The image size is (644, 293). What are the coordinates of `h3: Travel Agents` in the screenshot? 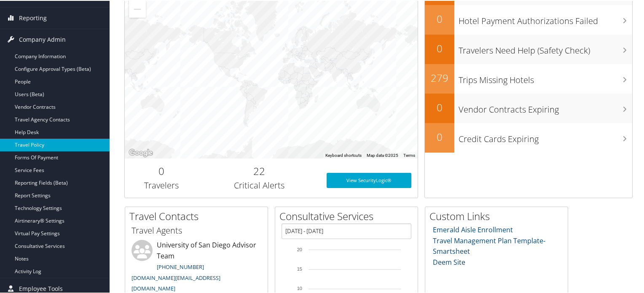 It's located at (196, 230).